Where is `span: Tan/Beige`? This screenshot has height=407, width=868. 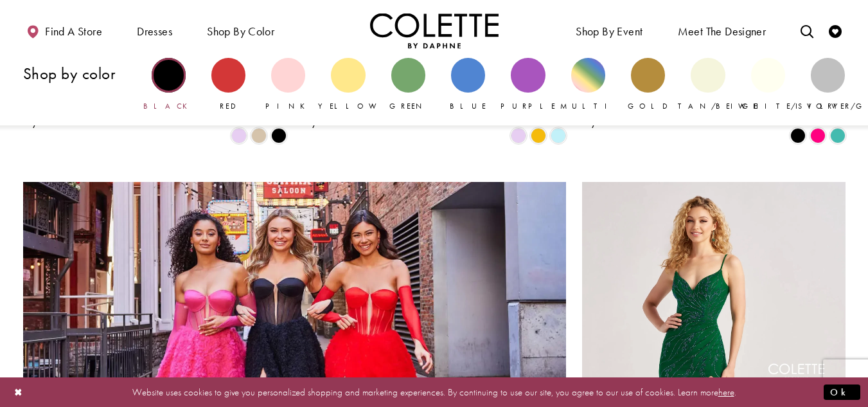 span: Tan/Beige is located at coordinates (718, 106).